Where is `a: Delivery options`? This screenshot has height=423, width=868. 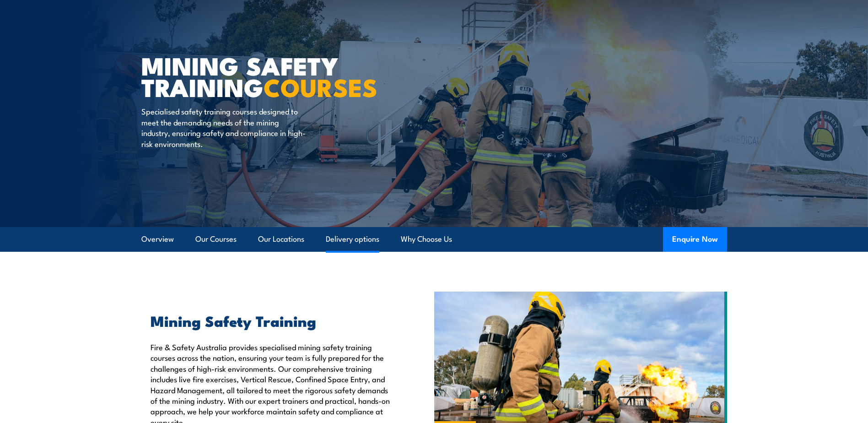 a: Delivery options is located at coordinates (352, 239).